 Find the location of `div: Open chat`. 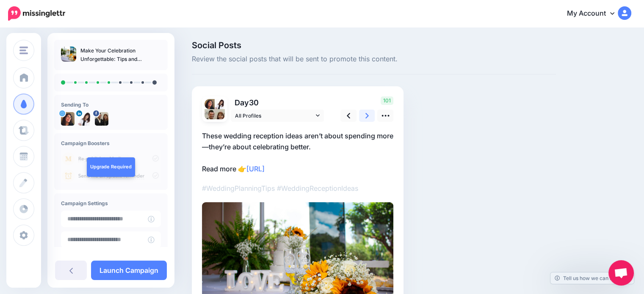

div: Open chat is located at coordinates (621, 273).